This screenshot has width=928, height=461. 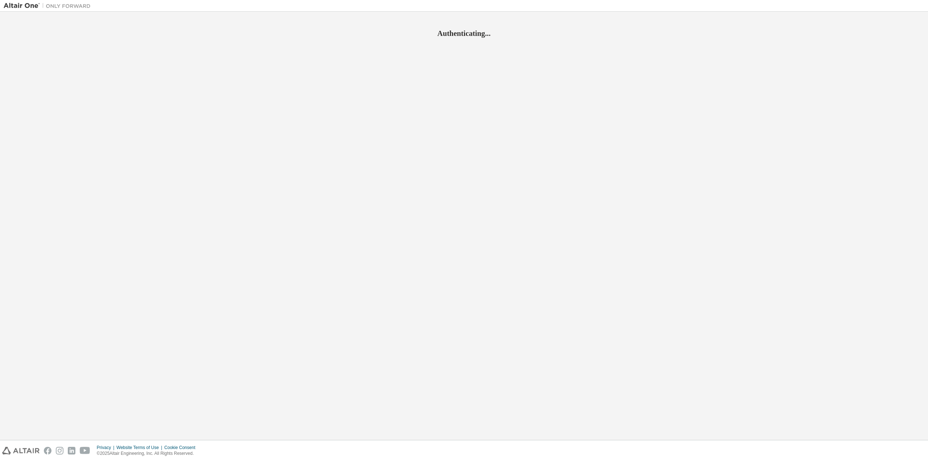 I want to click on img: altair_logo.svg, so click(x=21, y=450).